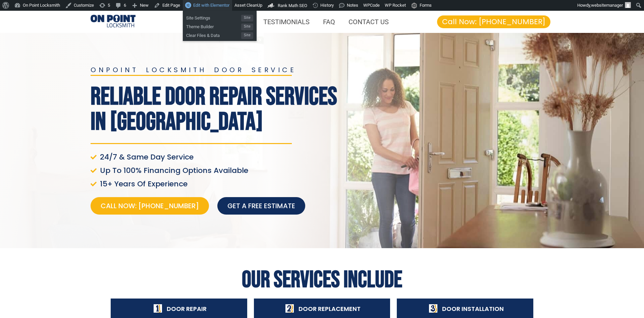  I want to click on span: Up To 100% Financing Options Available, so click(173, 171).